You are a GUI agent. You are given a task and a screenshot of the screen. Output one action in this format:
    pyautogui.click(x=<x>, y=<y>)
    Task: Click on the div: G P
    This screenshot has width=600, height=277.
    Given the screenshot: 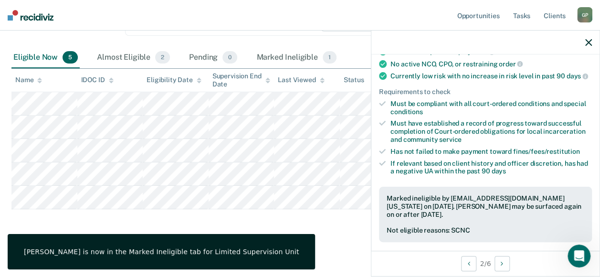 What is the action you would take?
    pyautogui.click(x=584, y=15)
    